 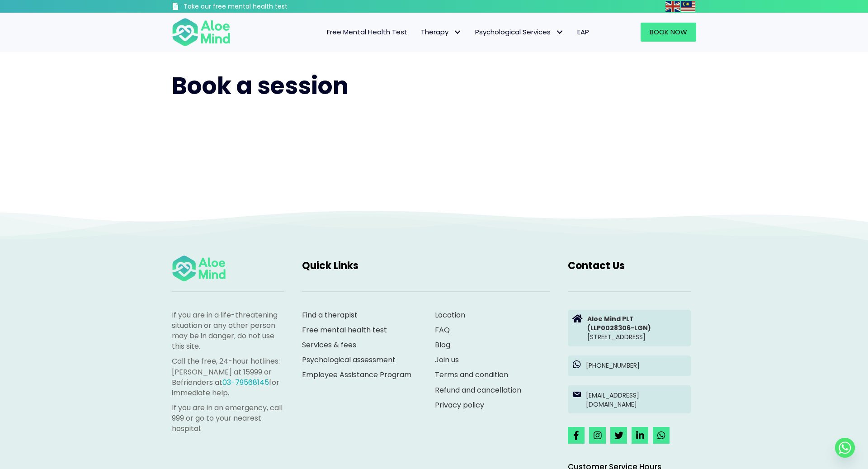 I want to click on a: English, so click(x=673, y=6).